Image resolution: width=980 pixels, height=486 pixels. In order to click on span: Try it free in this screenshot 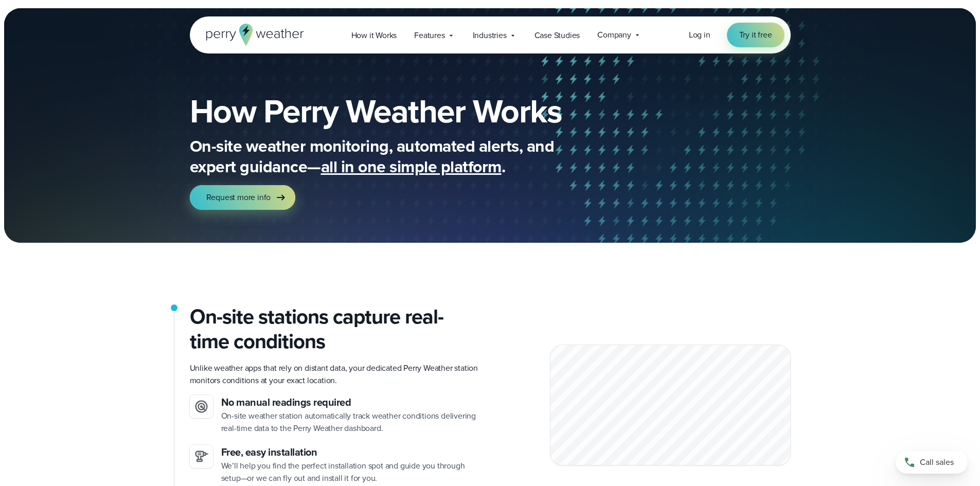, I will do `click(756, 35)`.